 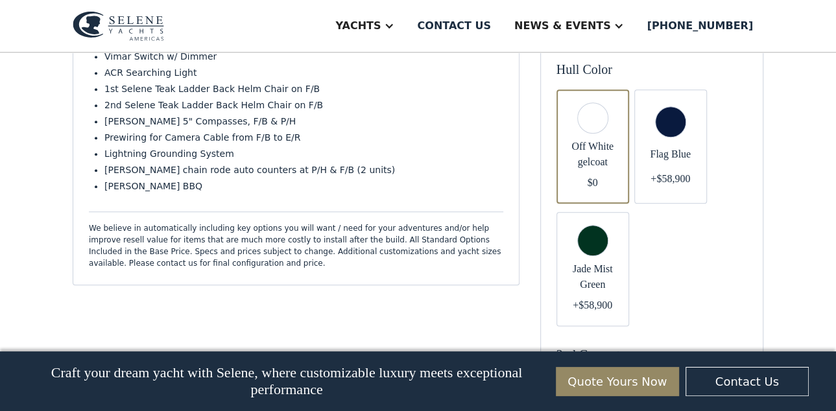 What do you see at coordinates (304, 56) in the screenshot?
I see `li: Vimar Switch w/ Dimmer` at bounding box center [304, 56].